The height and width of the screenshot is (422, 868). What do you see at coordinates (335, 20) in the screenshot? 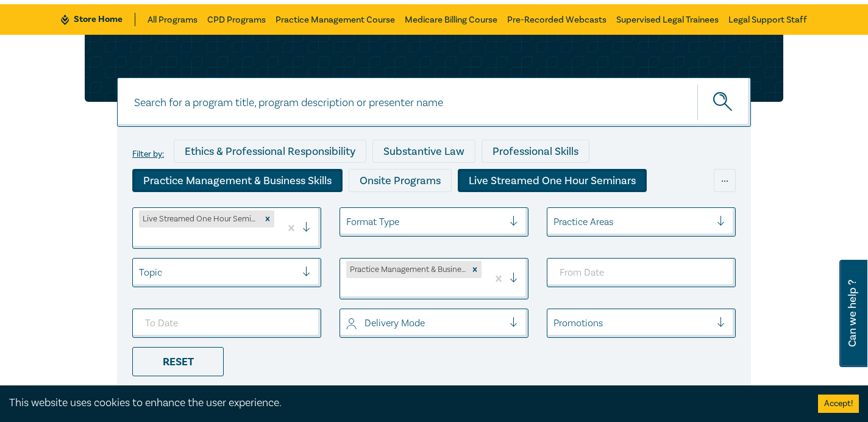
I see `a: Practice Management Course` at bounding box center [335, 20].